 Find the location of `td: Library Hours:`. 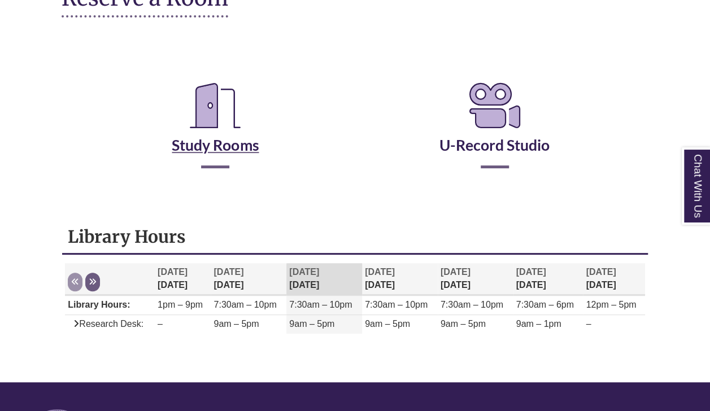

td: Library Hours: is located at coordinates (110, 305).